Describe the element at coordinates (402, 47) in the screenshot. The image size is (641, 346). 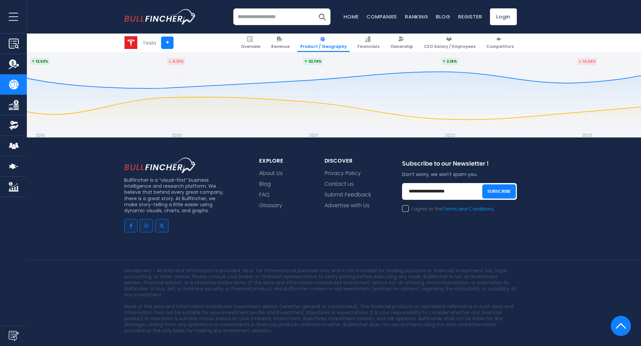
I see `span: Ownership` at that location.